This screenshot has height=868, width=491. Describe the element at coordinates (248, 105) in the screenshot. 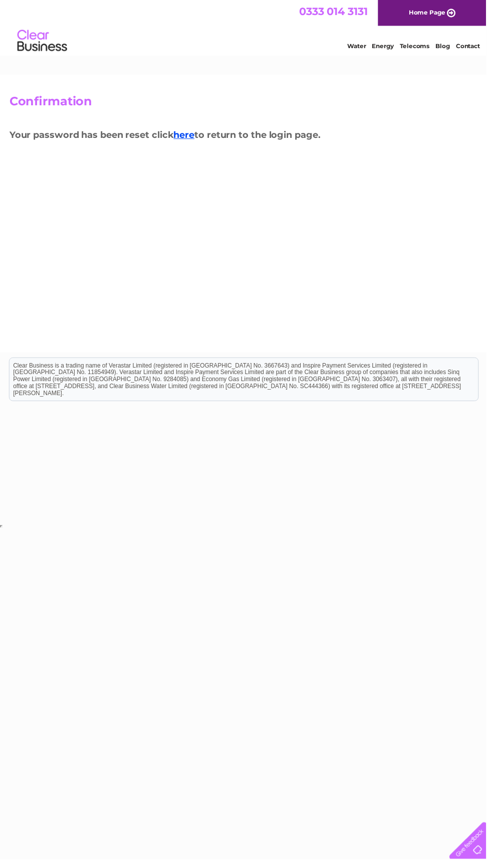

I see `h2: Confirmation` at that location.